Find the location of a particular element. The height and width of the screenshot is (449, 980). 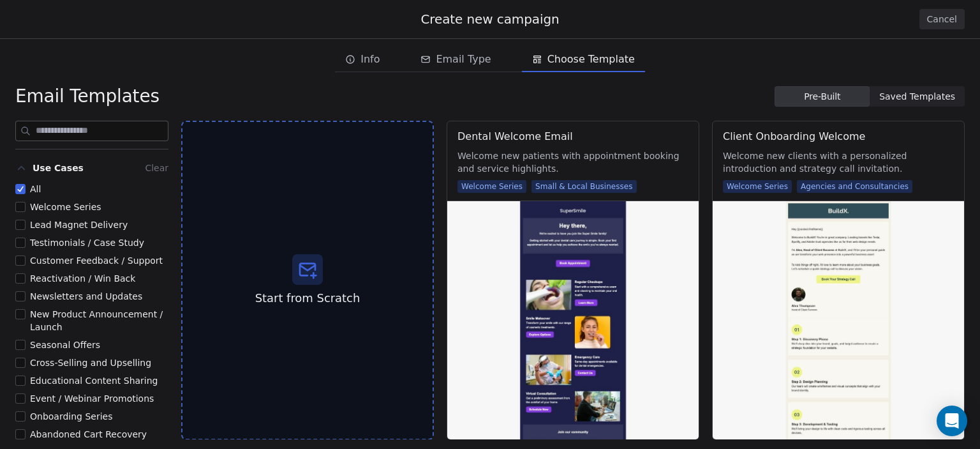

span: Event / Webinar Promotions is located at coordinates (92, 398).